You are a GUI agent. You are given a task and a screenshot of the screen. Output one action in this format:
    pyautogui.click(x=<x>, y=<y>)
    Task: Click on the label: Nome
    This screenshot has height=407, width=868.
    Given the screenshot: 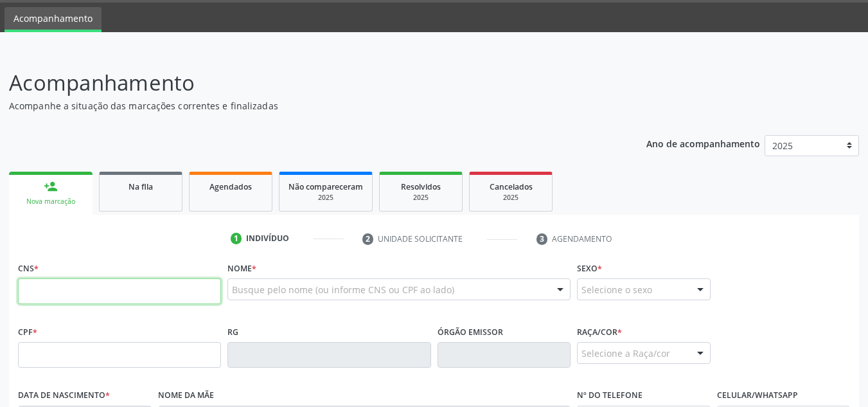 What is the action you would take?
    pyautogui.click(x=242, y=268)
    